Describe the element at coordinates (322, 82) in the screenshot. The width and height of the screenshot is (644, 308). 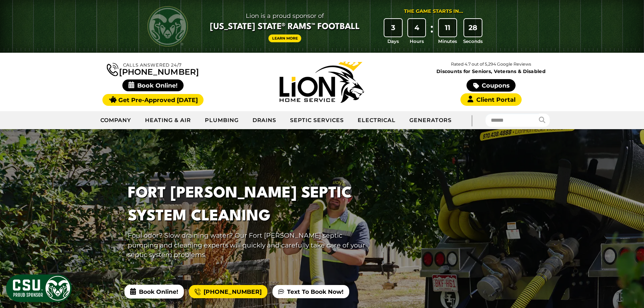
I see `img: Lion Home Service` at that location.